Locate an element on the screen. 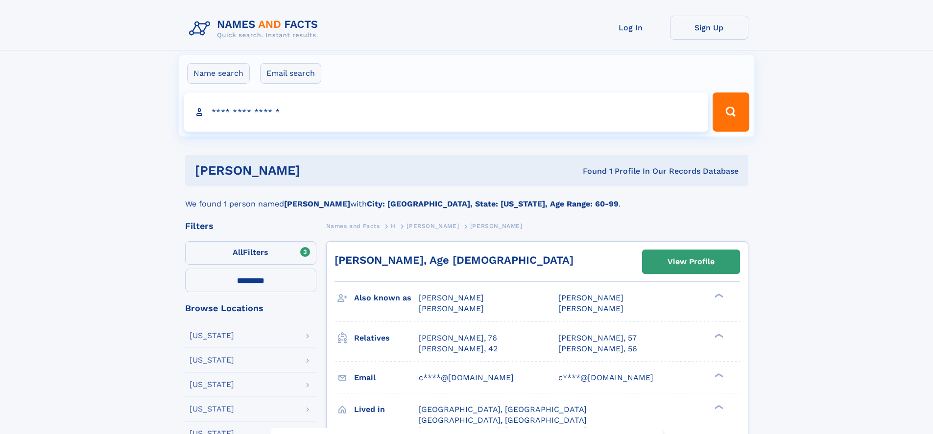  span: H is located at coordinates (393, 226).